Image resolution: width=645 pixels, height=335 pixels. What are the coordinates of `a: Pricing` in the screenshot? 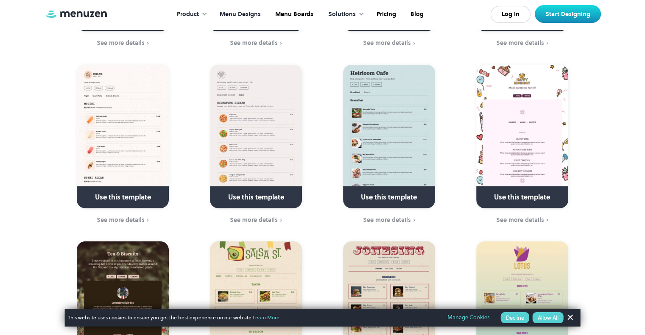 It's located at (385, 14).